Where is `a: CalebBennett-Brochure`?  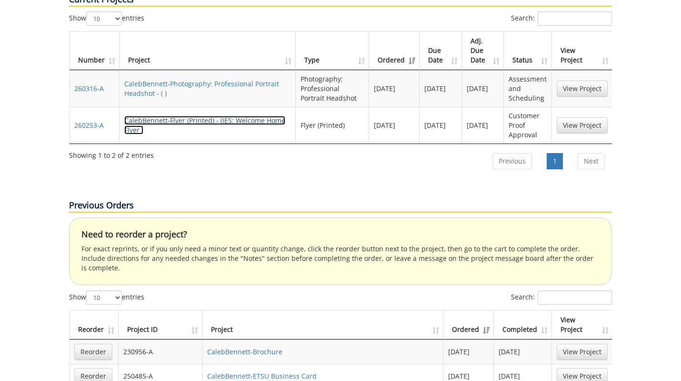 a: CalebBennett-Brochure is located at coordinates (245, 351).